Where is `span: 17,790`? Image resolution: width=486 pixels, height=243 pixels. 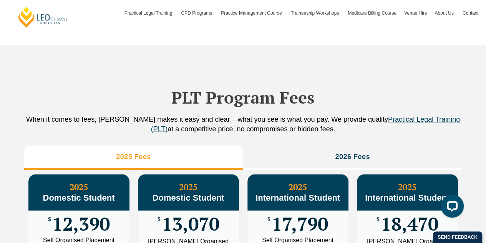
span: 17,790 is located at coordinates (300, 223).